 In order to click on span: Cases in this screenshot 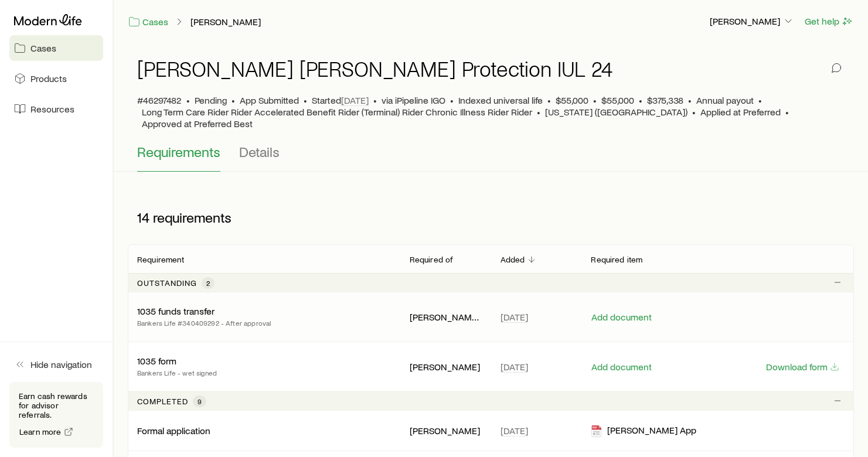, I will do `click(43, 48)`.